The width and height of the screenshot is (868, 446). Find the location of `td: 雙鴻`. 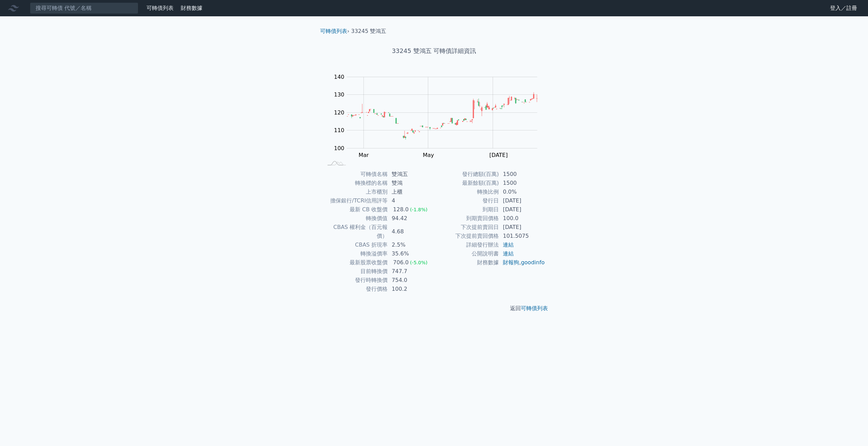

td: 雙鴻 is located at coordinates (410, 183).